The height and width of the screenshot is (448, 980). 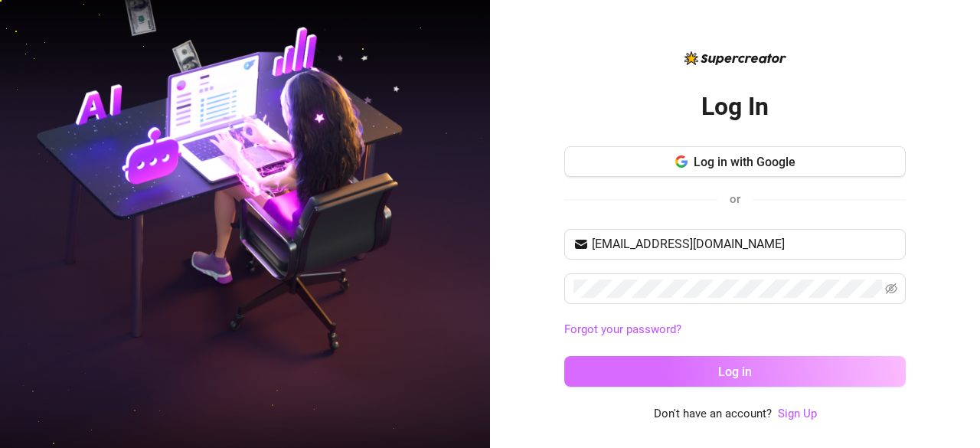 What do you see at coordinates (735, 59) in the screenshot?
I see `img: logo-BBDzfeDw.svg` at bounding box center [735, 59].